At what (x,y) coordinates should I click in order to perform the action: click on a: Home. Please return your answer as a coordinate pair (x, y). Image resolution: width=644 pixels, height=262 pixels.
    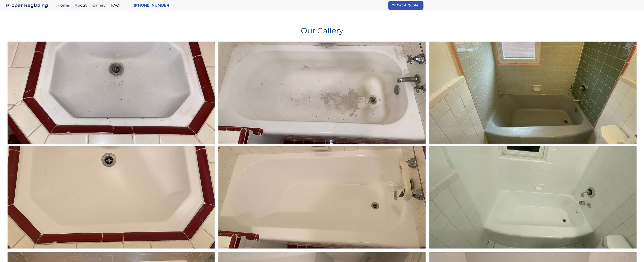
    Looking at the image, I should click on (64, 5).